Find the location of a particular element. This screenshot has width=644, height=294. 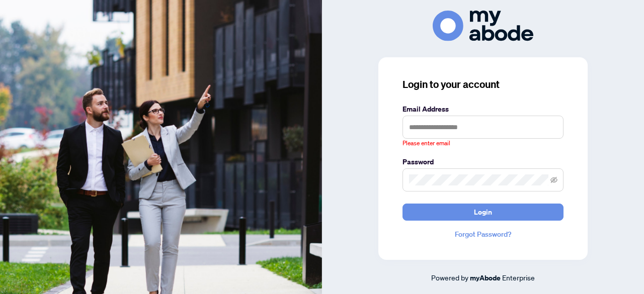

button: Login is located at coordinates (483, 212).